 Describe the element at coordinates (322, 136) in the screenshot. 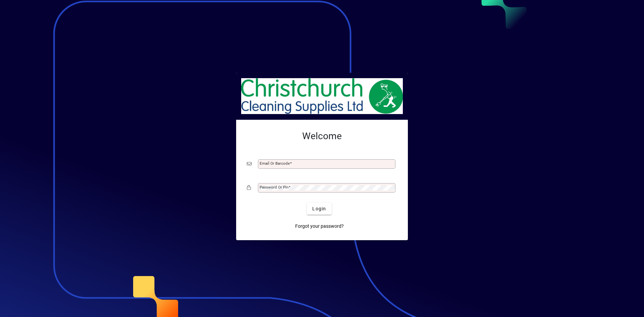

I see `h2: Welcome` at that location.